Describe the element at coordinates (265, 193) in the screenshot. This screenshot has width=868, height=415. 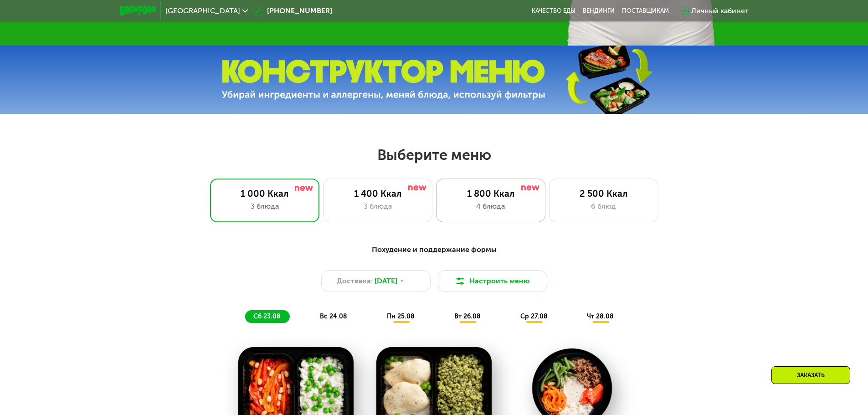
I see `div: 1 000 Ккал` at that location.